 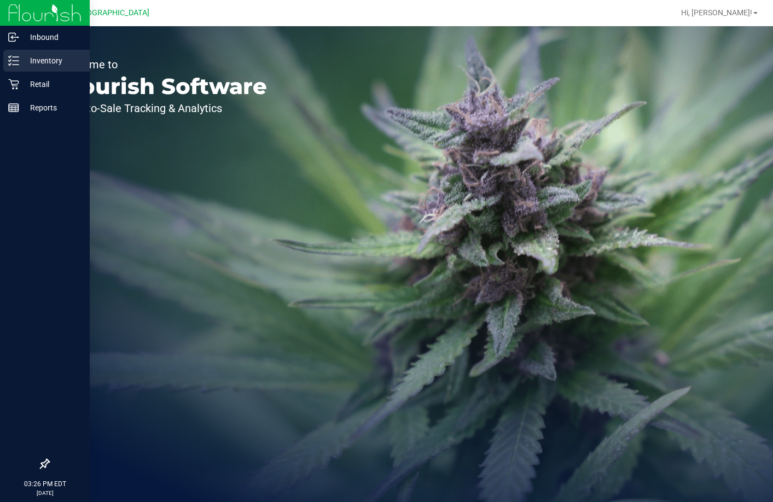 I want to click on p: Welcome to, so click(x=163, y=65).